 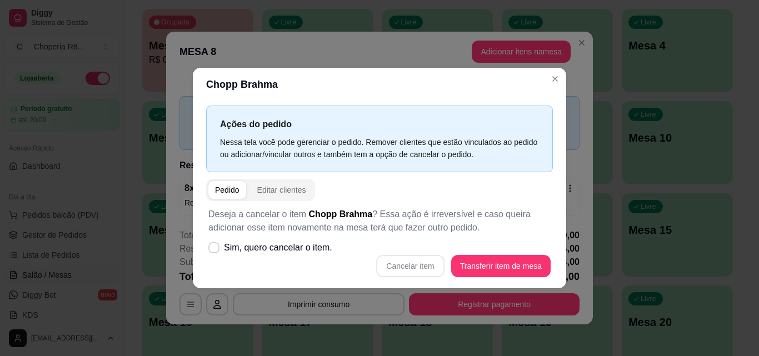 I want to click on span: Sim, quero cancelar o item., so click(x=278, y=248).